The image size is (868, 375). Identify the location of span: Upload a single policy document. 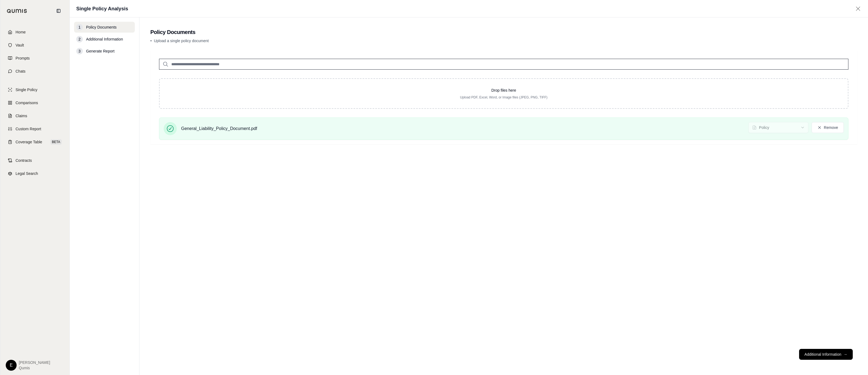
(182, 41).